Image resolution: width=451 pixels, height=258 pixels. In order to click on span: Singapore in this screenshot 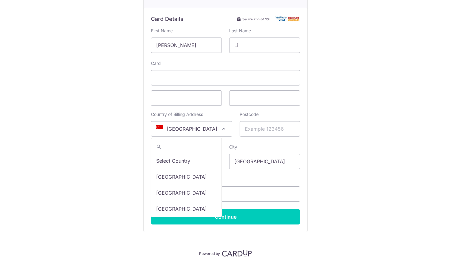, I will do `click(192, 129)`.